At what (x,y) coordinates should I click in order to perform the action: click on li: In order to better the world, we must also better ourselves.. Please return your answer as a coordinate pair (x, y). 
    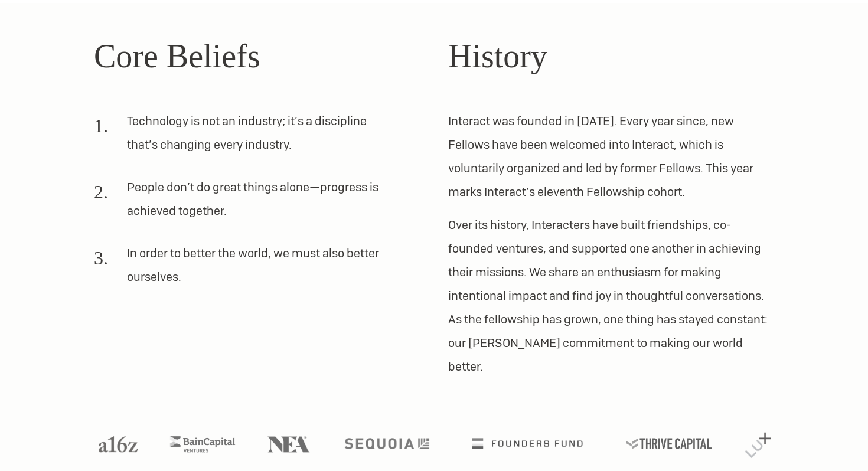
    Looking at the image, I should click on (243, 270).